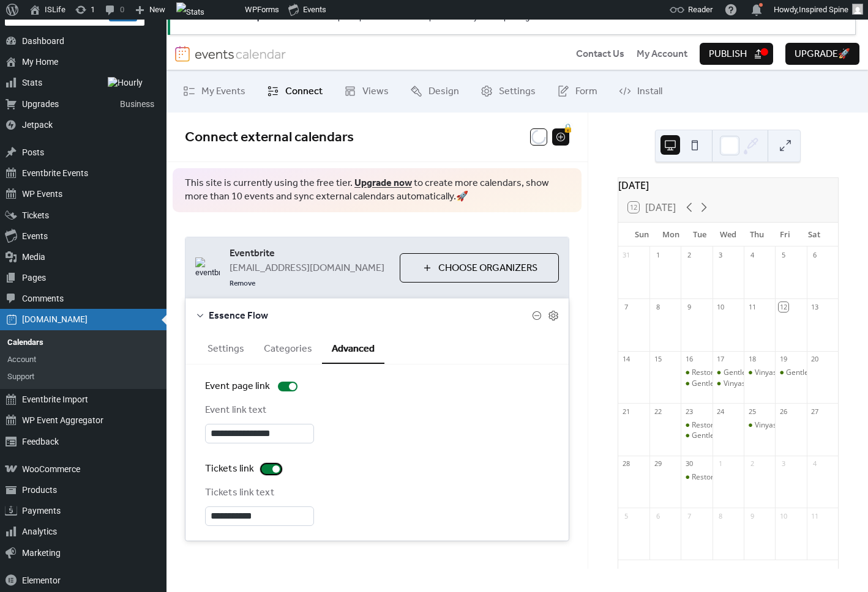 The width and height of the screenshot is (868, 592). What do you see at coordinates (230, 469) in the screenshot?
I see `div: Tickets link` at bounding box center [230, 469].